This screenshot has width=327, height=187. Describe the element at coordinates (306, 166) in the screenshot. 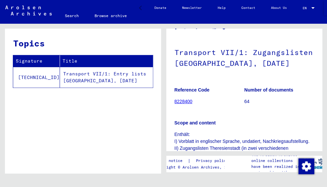

I see `div: Zustimmung ändern` at that location.